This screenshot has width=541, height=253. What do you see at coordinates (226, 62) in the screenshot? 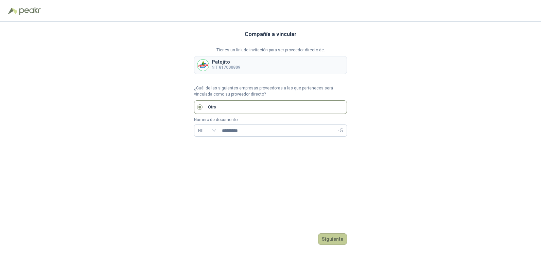
I see `p: Patojito` at bounding box center [226, 62].